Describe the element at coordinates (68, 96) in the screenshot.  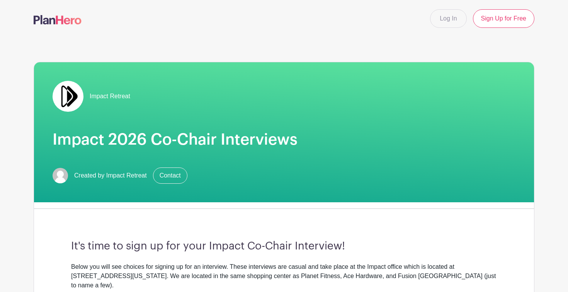
I see `img: Double%20Arrow%20Logo.jpg` at that location.